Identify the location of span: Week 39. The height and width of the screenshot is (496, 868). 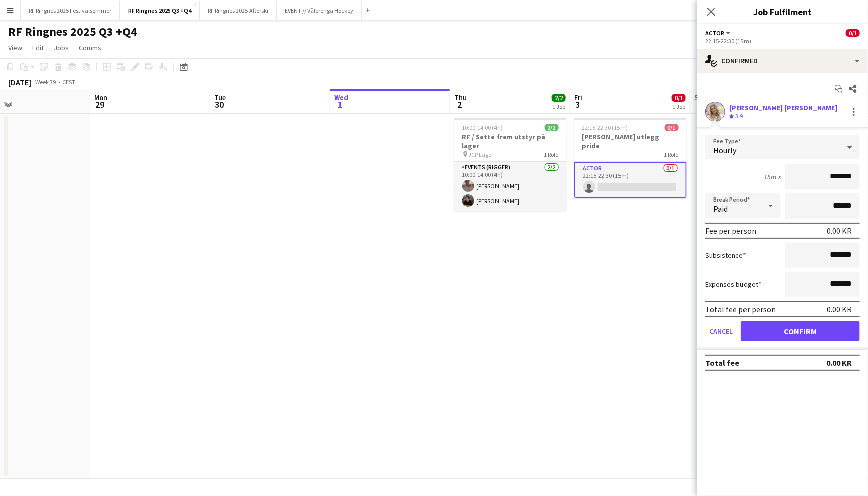
(45, 82).